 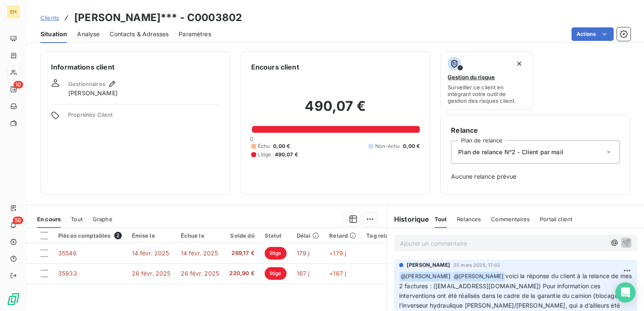 What do you see at coordinates (151, 236) in the screenshot?
I see `div: Émise le` at bounding box center [151, 236].